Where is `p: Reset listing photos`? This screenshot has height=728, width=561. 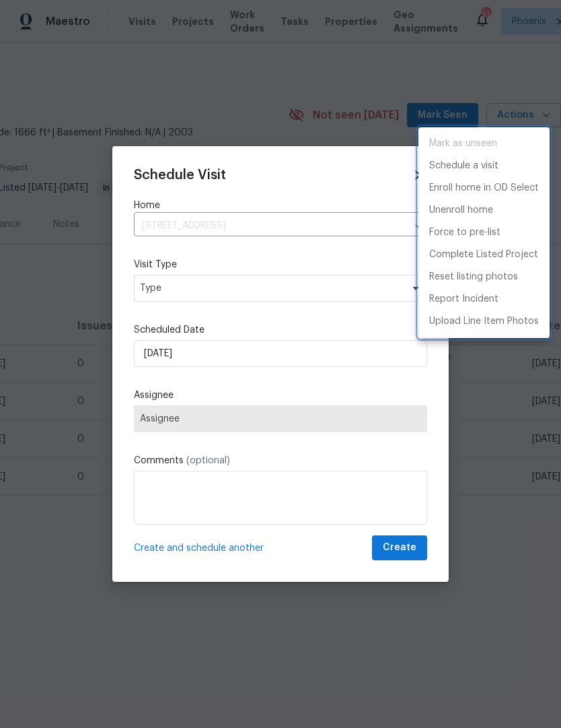
p: Reset listing photos is located at coordinates (473, 277).